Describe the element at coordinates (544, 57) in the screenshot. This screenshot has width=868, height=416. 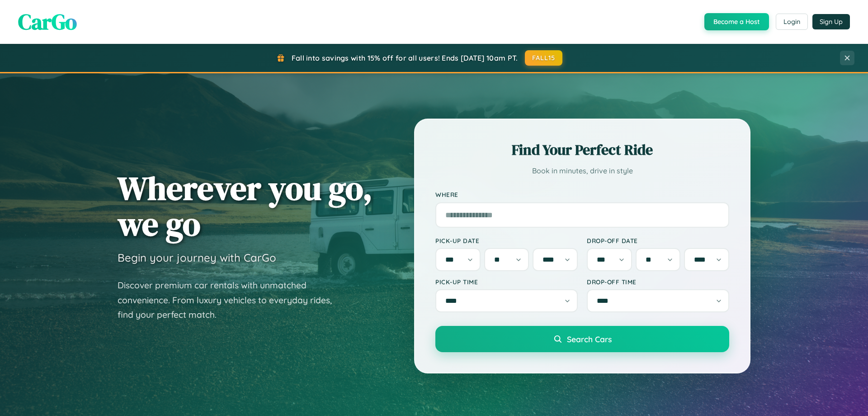
I see `button: FALL15` at that location.